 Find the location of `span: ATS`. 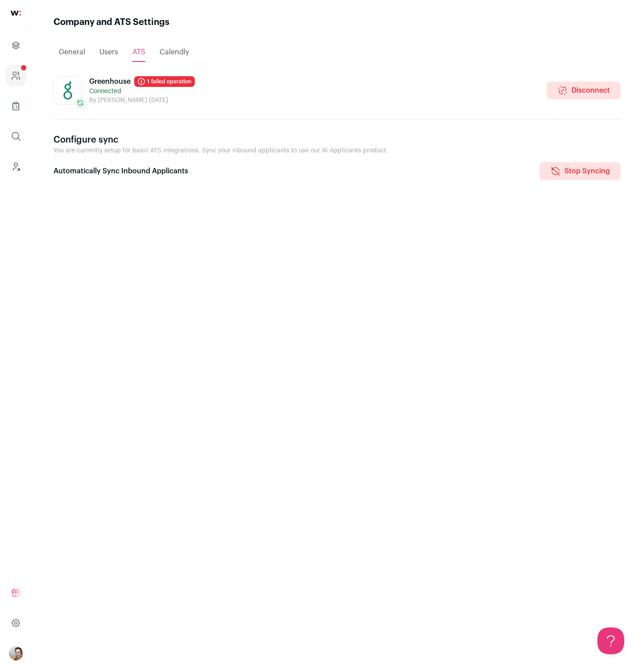

span: ATS is located at coordinates (139, 52).